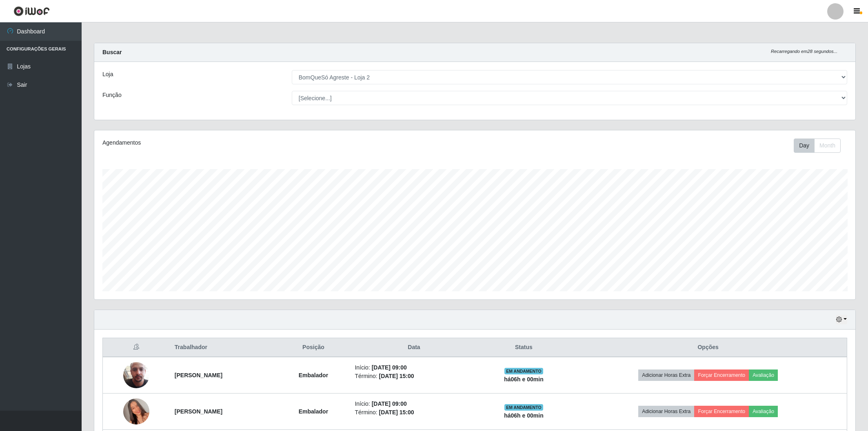  I want to click on label: Loja, so click(108, 74).